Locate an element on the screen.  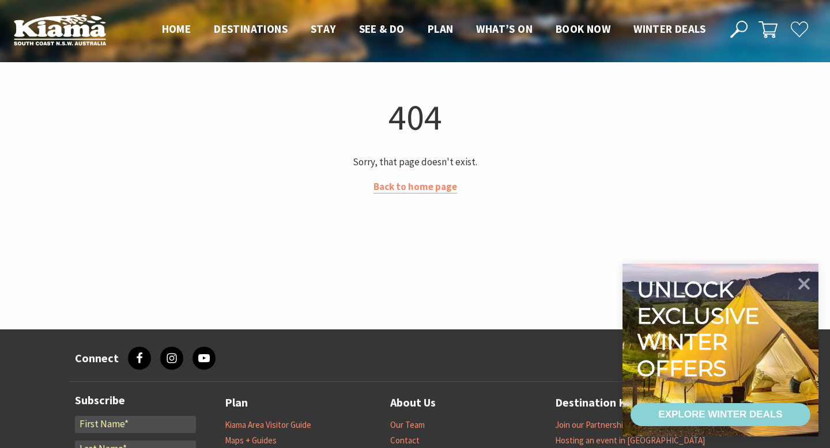
a: Contact is located at coordinates (405, 441).